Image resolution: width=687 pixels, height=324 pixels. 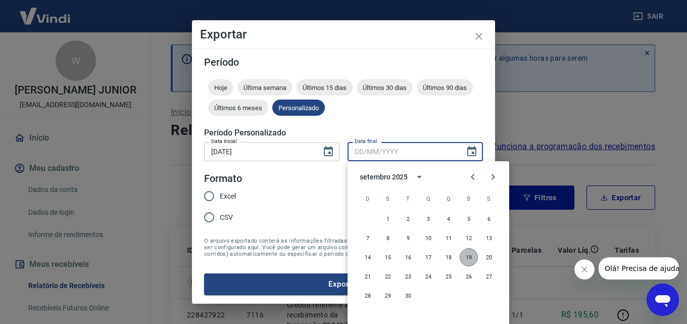 I want to click on div: Hoje, so click(x=221, y=87).